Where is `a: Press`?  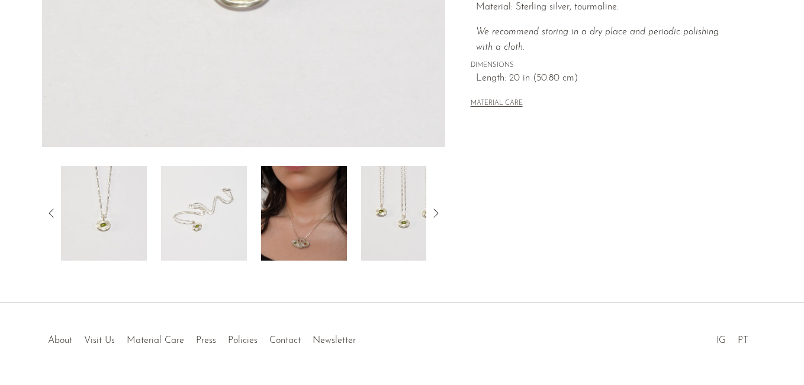
a: Press is located at coordinates (206, 340).